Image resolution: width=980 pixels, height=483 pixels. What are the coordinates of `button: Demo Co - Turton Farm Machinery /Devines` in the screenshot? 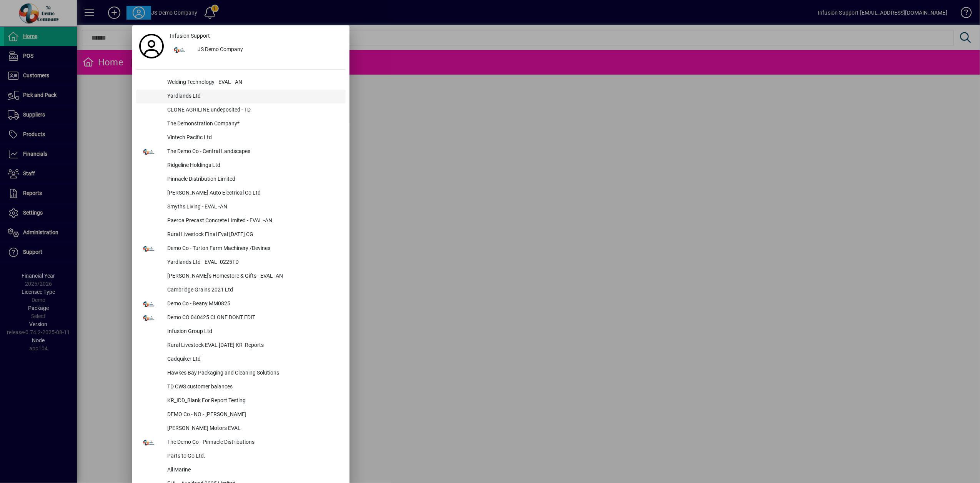 It's located at (241, 249).